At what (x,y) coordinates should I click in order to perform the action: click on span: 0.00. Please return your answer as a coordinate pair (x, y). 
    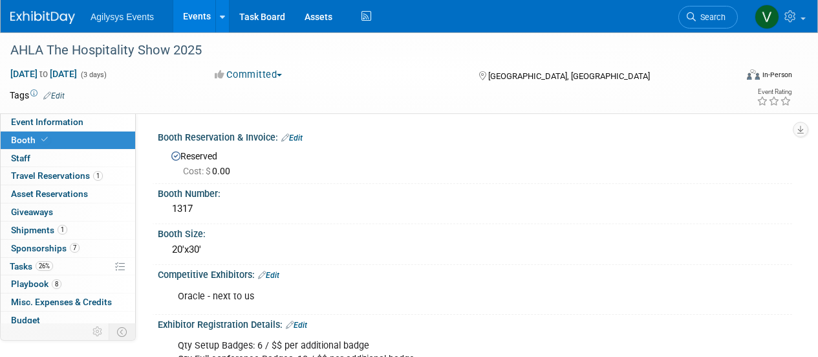
    Looking at the image, I should click on (209, 171).